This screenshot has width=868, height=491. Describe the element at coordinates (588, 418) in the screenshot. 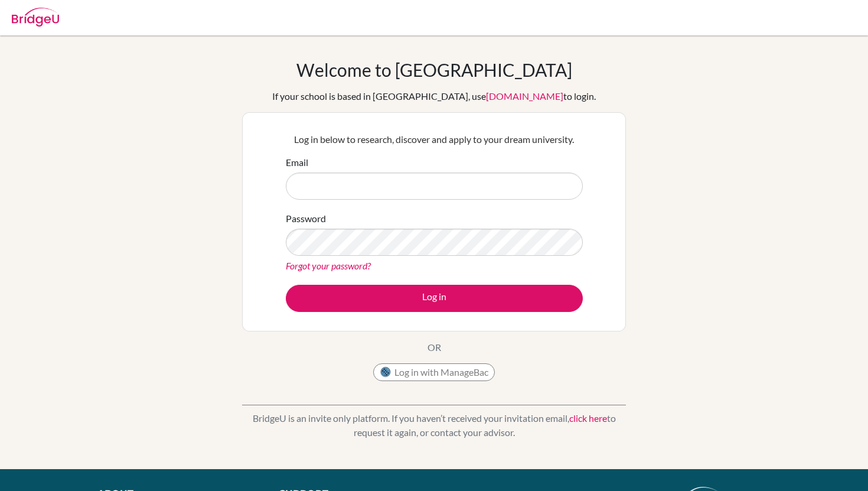

I see `a: click here` at that location.